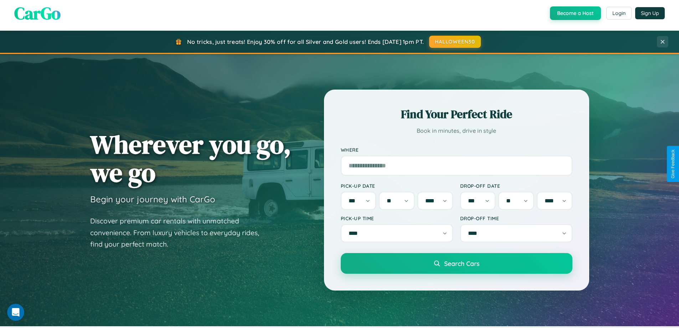 The width and height of the screenshot is (679, 328). Describe the element at coordinates (457, 263) in the screenshot. I see `button: Search Cars` at that location.